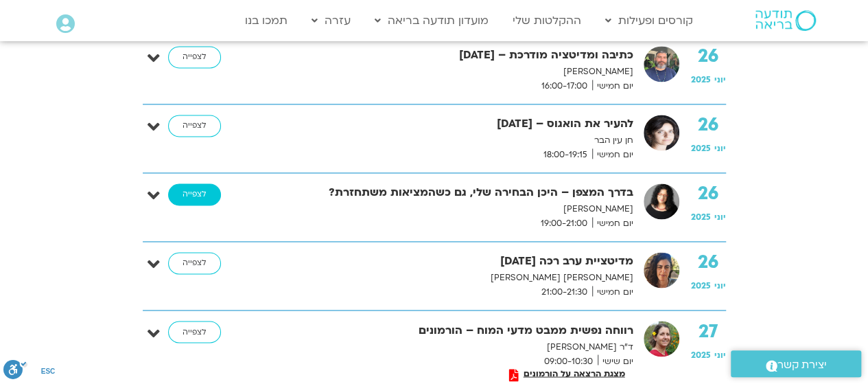  What do you see at coordinates (568, 360) in the screenshot?
I see `span: 09:00-10:30` at bounding box center [568, 360].